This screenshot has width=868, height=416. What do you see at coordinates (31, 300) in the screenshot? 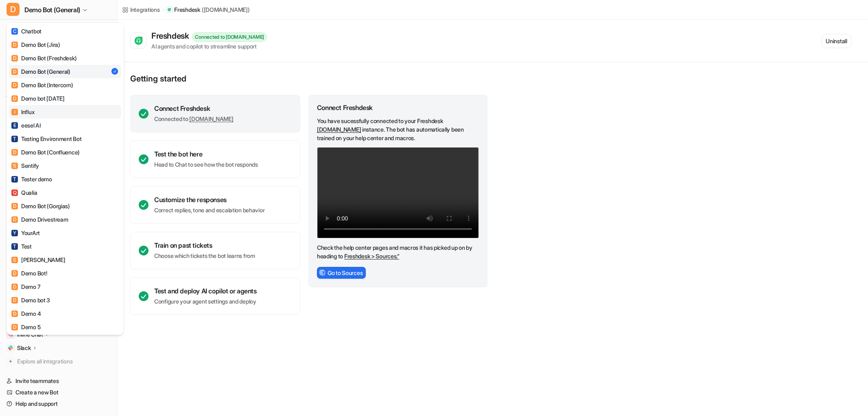
I see `div: Demo bot 3` at bounding box center [31, 300].